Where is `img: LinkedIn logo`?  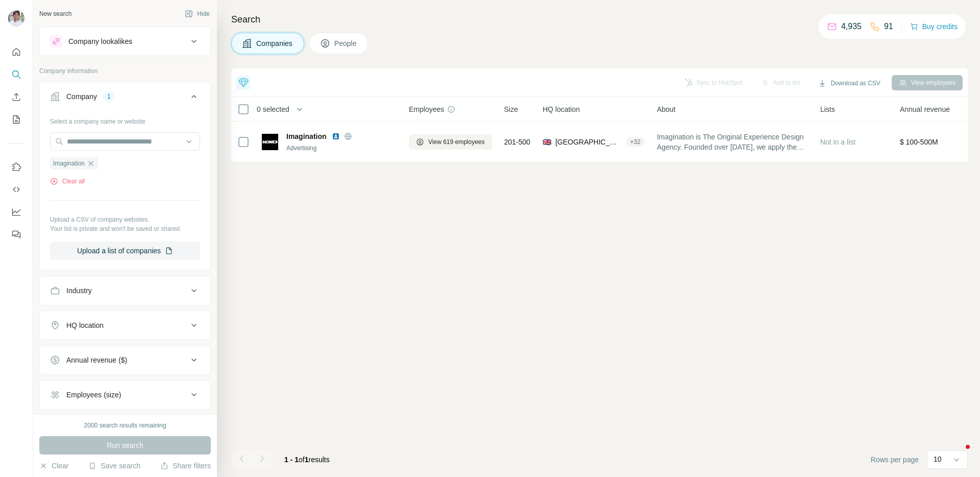
img: LinkedIn logo is located at coordinates (336, 136).